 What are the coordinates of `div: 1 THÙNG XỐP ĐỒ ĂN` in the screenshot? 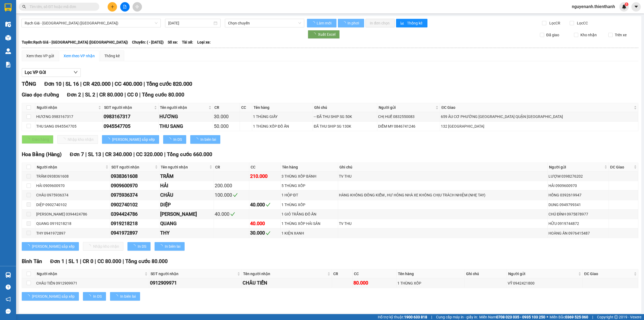 It's located at (282, 126).